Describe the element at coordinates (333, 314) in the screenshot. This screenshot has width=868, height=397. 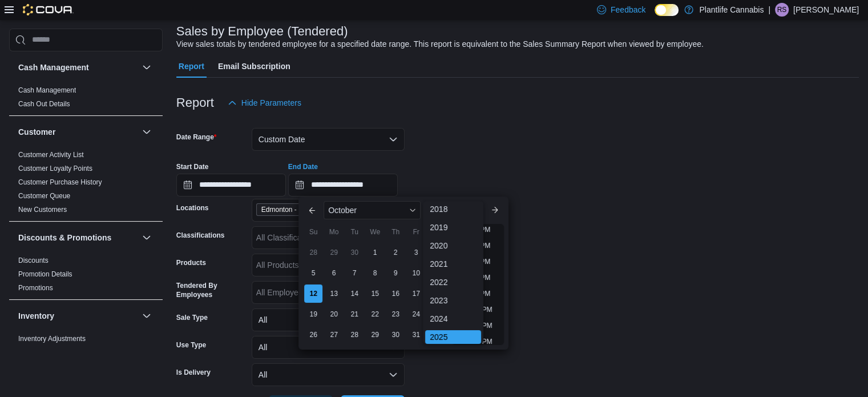
I see `div: day-20` at that location.